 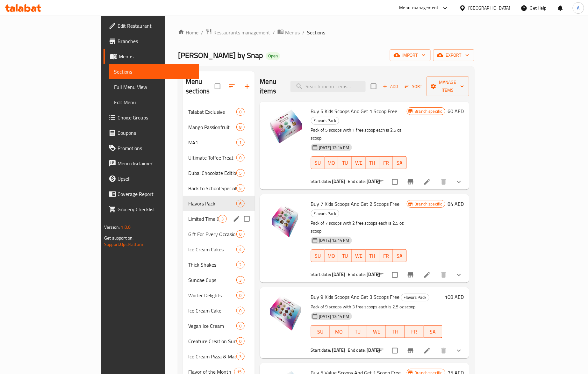 What do you see at coordinates (237, 219) in the screenshot?
I see `button: edit` at bounding box center [237, 219].